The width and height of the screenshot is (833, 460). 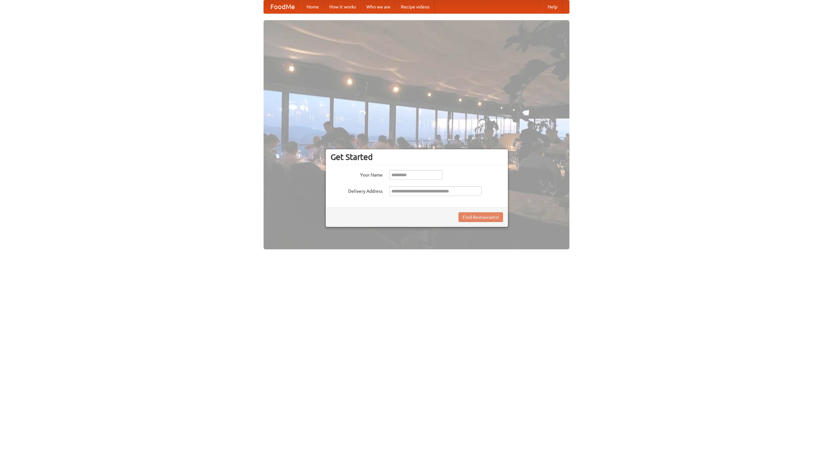 What do you see at coordinates (378, 7) in the screenshot?
I see `a: Who we are` at bounding box center [378, 7].